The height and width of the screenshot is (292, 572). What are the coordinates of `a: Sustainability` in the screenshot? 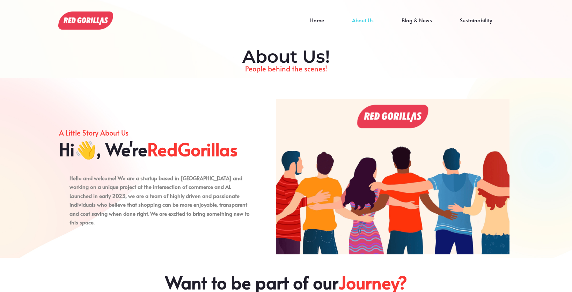 It's located at (476, 25).